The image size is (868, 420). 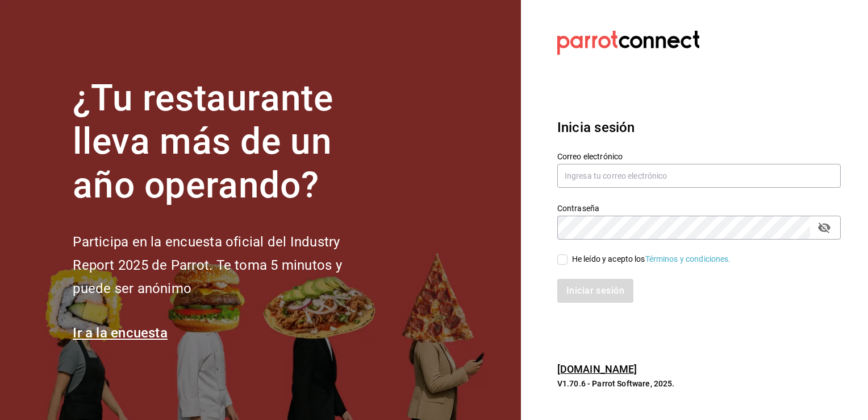 I want to click on a: Términos y condiciones., so click(x=688, y=258).